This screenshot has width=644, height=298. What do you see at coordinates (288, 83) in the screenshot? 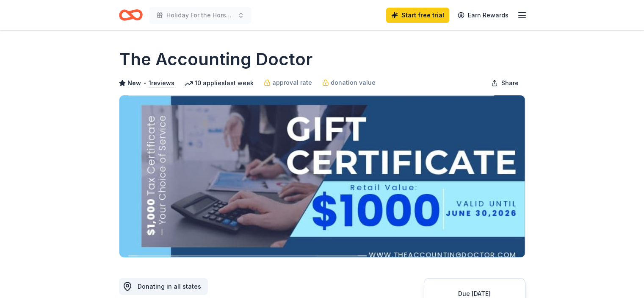
I see `a: approval rate` at bounding box center [288, 83].